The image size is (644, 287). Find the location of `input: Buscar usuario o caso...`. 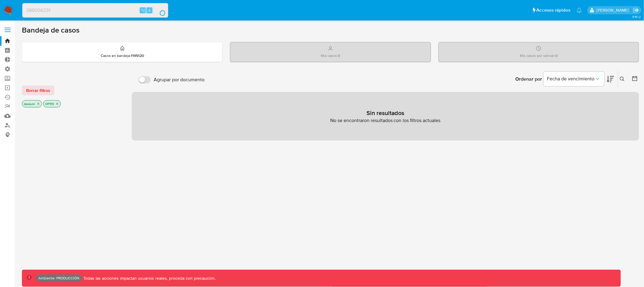

input: Buscar usuario o caso... is located at coordinates (95, 10).